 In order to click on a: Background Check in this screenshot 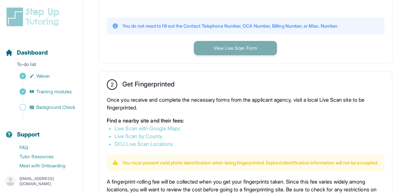, I will do `click(44, 107)`.